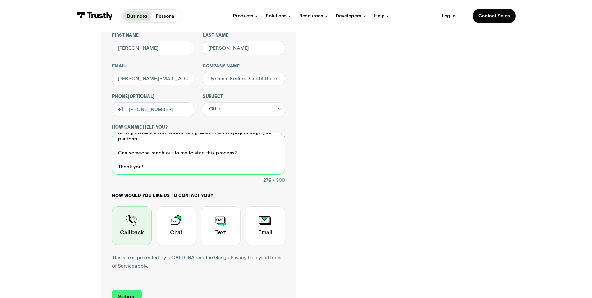 The height and width of the screenshot is (298, 592). Describe the element at coordinates (244, 97) in the screenshot. I see `label: Subject` at that location.